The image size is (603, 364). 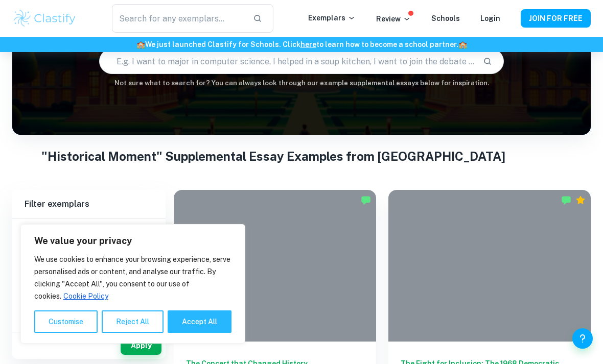 What do you see at coordinates (332, 18) in the screenshot?
I see `p: Exemplars` at bounding box center [332, 18].